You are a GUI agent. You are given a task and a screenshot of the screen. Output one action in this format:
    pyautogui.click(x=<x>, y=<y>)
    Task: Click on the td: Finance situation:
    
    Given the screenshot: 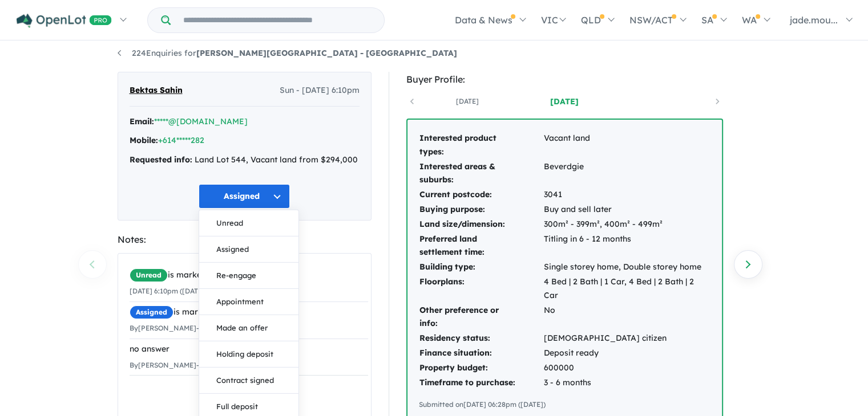 What is the action you would take?
    pyautogui.click(x=481, y=354)
    